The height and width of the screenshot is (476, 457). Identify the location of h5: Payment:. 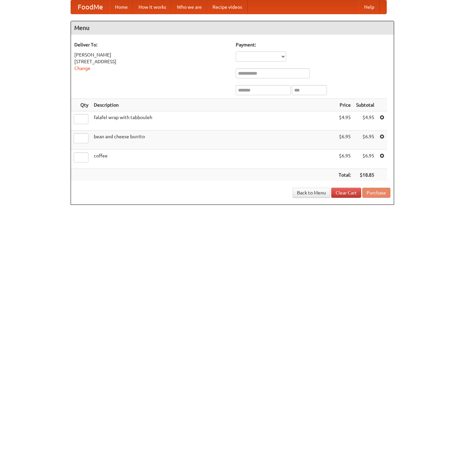
(313, 45).